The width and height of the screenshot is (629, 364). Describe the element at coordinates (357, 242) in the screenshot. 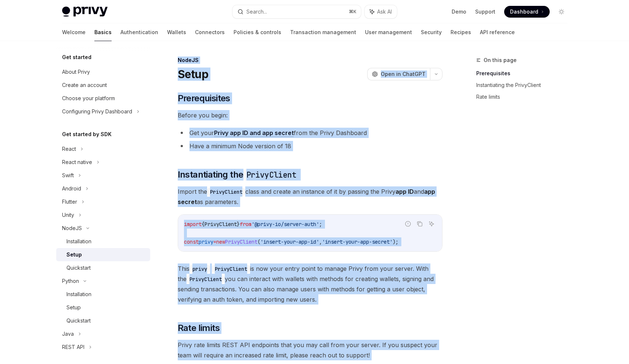

I see `span: 'insert-your-app-secret'` at that location.